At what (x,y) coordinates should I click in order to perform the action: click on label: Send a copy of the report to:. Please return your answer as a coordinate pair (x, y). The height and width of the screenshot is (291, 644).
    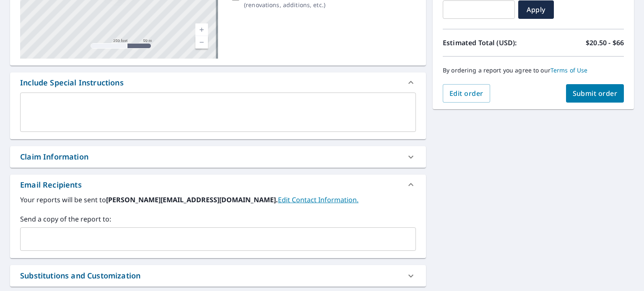
    Looking at the image, I should click on (218, 219).